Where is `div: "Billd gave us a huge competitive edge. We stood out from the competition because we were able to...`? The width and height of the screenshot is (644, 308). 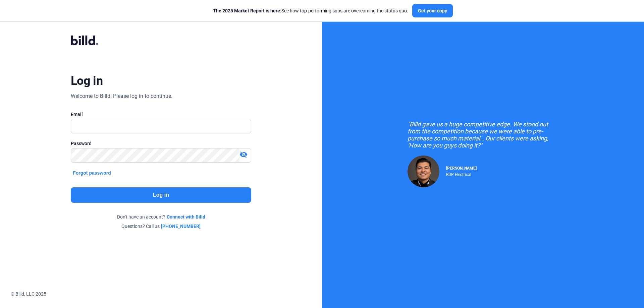
div: "Billd gave us a huge competitive edge. We stood out from the competition because we were able to... is located at coordinates (483, 135).